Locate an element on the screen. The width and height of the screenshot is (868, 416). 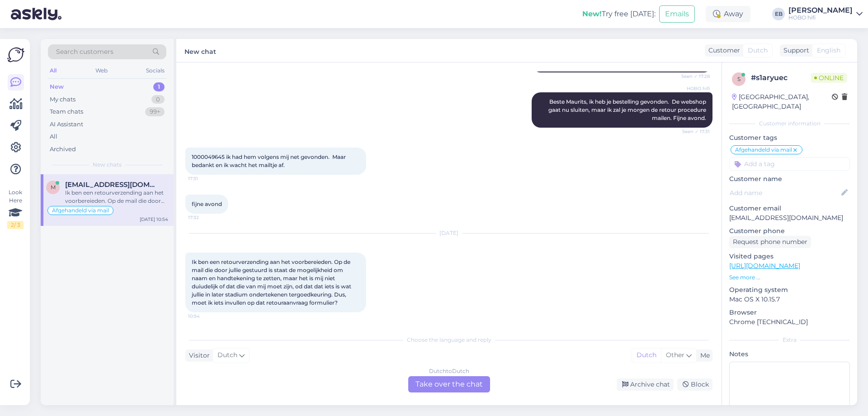
span: Beste Maurits, ik heb je bestelling gevonden. De webshop gaat nu sluiten, maar ik zal je morgen d... is located at coordinates (628, 110).